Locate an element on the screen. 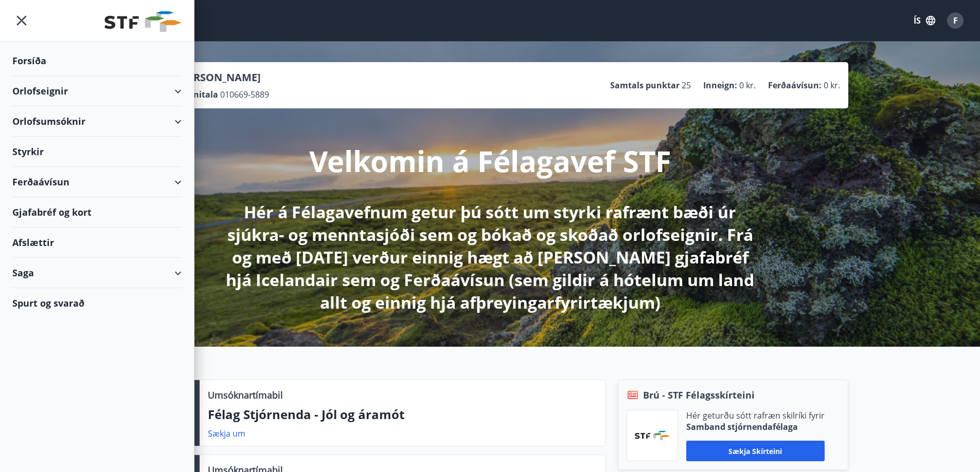  button: ÍS is located at coordinates (924, 21).